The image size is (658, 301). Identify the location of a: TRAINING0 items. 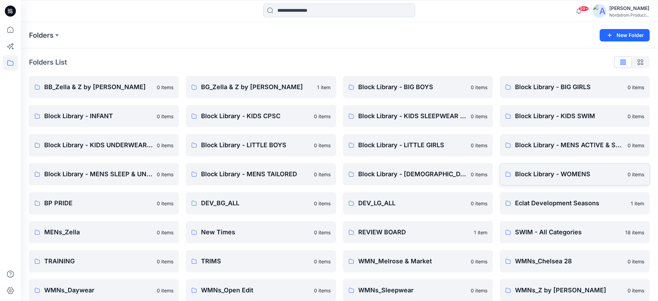
(104, 261).